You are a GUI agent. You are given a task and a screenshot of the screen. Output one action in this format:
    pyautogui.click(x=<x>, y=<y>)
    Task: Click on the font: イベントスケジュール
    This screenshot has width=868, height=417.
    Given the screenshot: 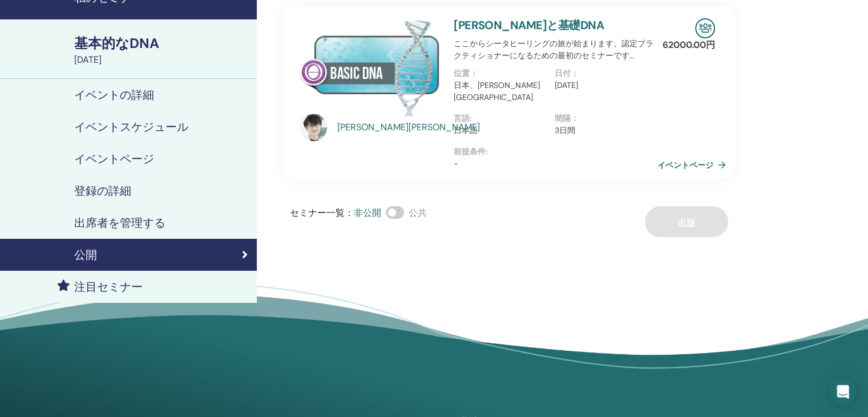 What is the action you would take?
    pyautogui.click(x=131, y=126)
    